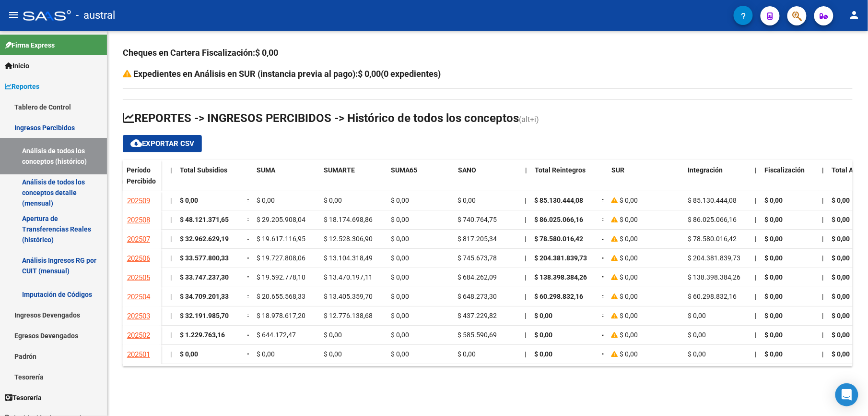 The height and width of the screenshot is (416, 868). Describe the element at coordinates (281, 258) in the screenshot. I see `span: $ 19.727.808,06` at that location.